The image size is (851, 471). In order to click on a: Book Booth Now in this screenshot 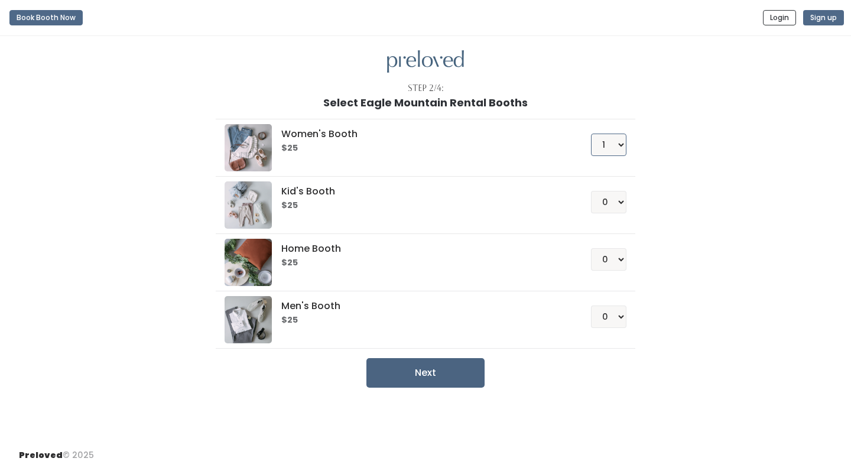, I will do `click(46, 18)`.